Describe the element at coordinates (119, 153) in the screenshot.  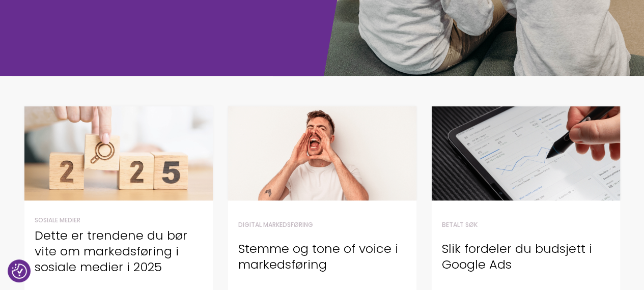
I see `img: trender sosiale medier 2025` at that location.